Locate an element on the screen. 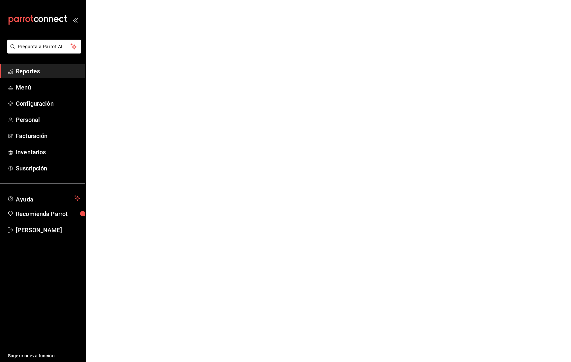 This screenshot has width=571, height=362. span: Pregunta a Parrot AI is located at coordinates (44, 47).